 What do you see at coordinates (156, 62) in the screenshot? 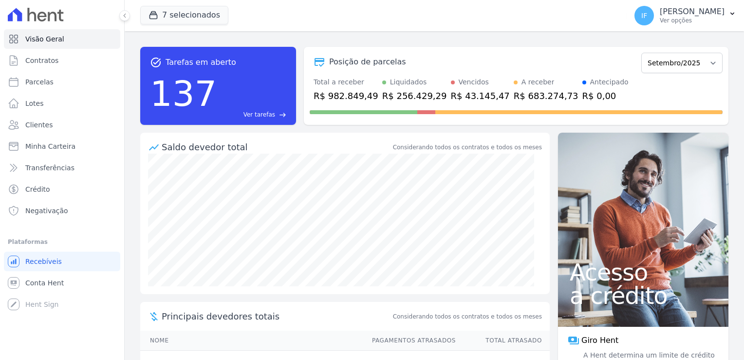
I see `span: task_alt` at bounding box center [156, 62].